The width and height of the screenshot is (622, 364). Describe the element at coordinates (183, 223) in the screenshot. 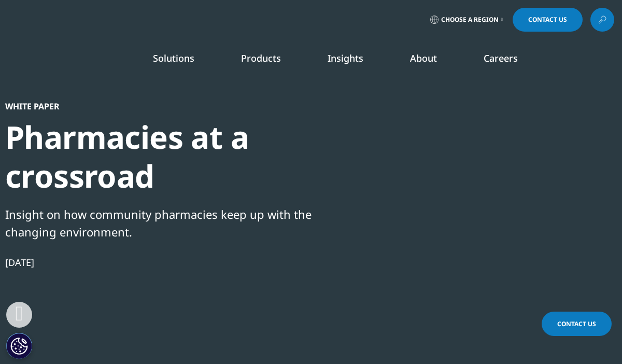

I see `div: Insight on how community pharmacies keep up with the changing environment.` at that location.